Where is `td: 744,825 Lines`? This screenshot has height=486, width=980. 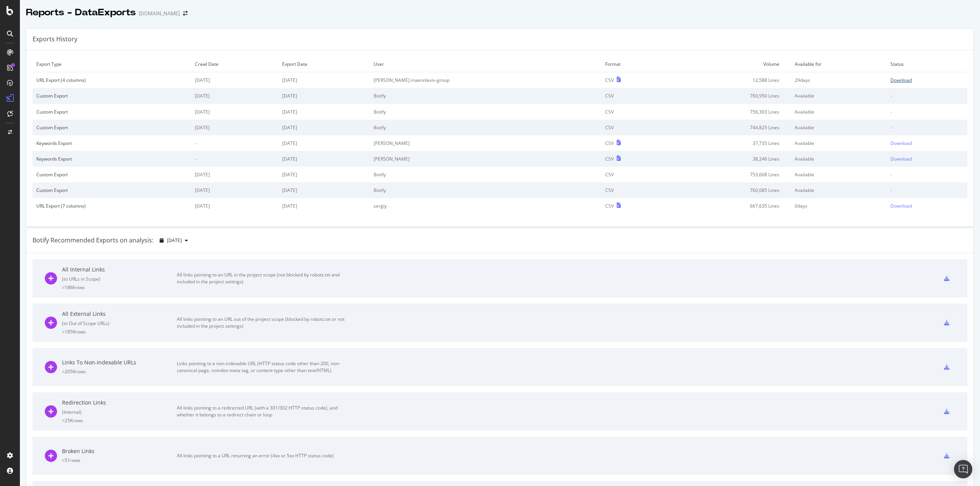 td: 744,825 Lines is located at coordinates (728, 128).